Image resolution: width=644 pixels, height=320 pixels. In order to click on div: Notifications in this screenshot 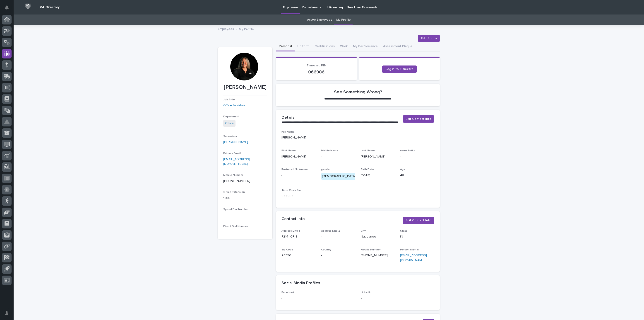, I will do `click(8, 9)`.